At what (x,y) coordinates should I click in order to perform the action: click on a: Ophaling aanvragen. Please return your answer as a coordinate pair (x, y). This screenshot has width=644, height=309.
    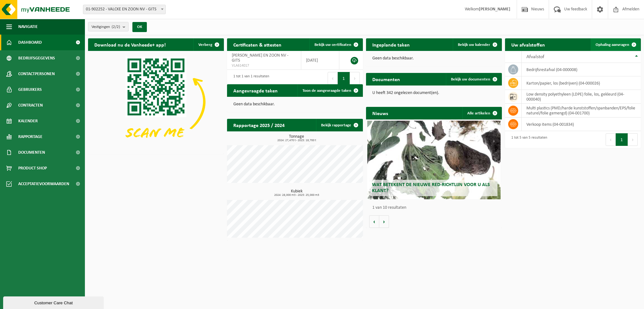
    Looking at the image, I should click on (616, 45).